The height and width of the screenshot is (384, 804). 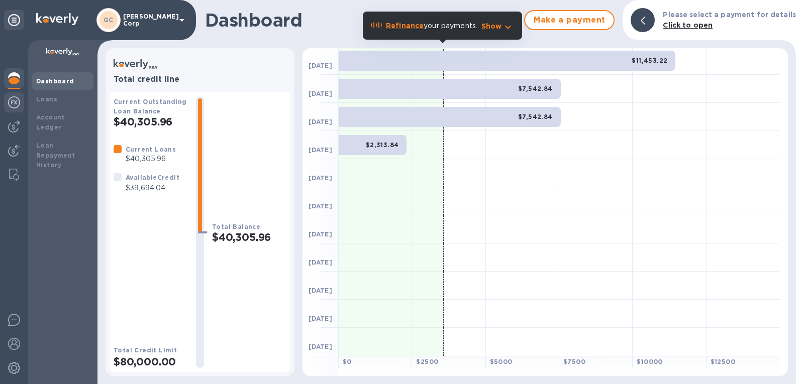 What do you see at coordinates (362, 20) in the screenshot?
I see `h1: Dashboard` at bounding box center [362, 20].